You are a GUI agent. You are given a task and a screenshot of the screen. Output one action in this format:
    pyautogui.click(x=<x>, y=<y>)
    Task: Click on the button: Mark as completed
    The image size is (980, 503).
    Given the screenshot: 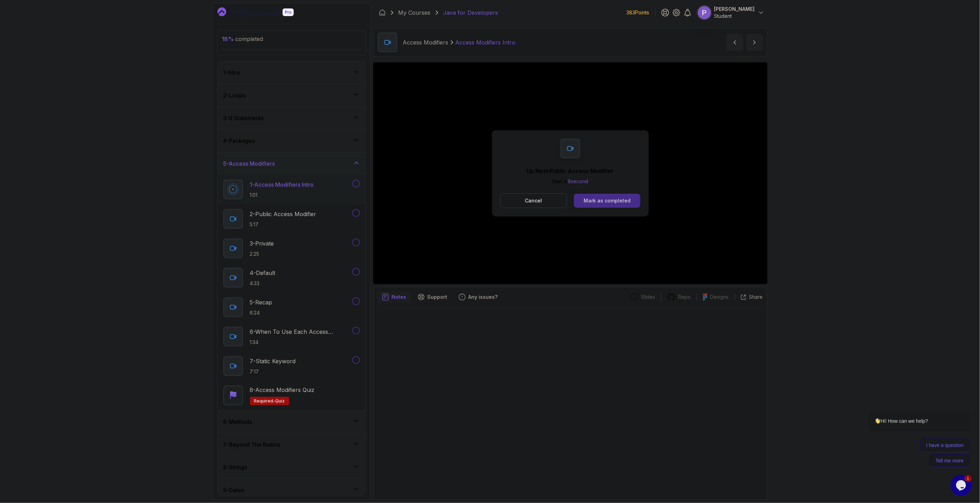 What is the action you would take?
    pyautogui.click(x=607, y=201)
    